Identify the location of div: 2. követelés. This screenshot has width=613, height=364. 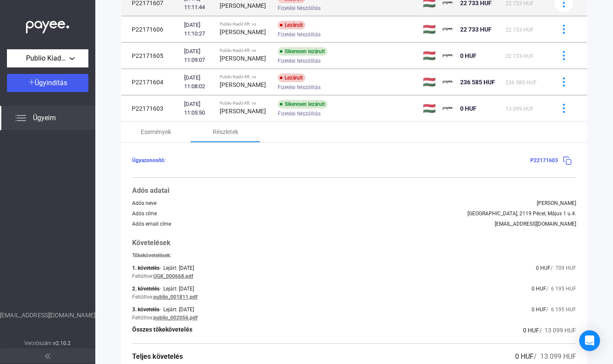
(146, 289).